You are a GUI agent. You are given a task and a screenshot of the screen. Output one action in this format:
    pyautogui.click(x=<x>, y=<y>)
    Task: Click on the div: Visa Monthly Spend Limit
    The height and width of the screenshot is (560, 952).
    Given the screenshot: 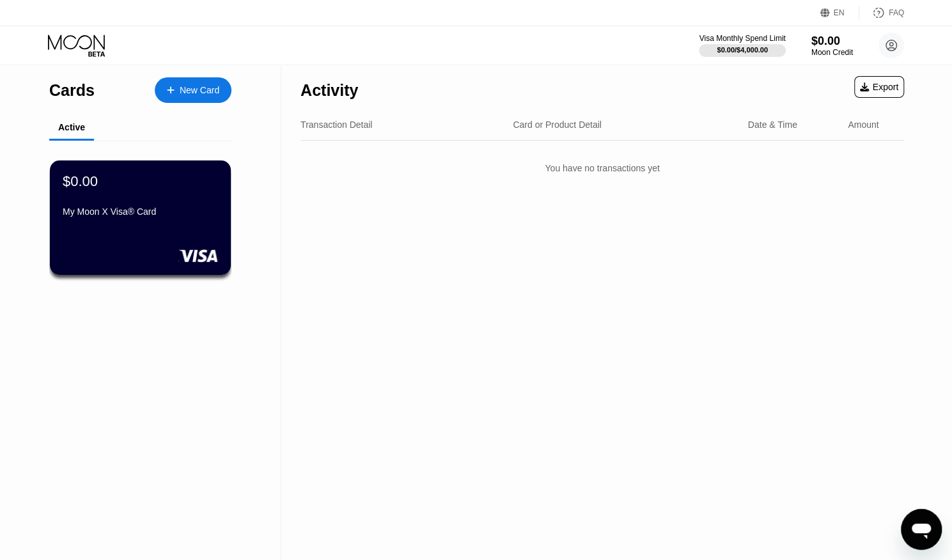 What is the action you would take?
    pyautogui.click(x=742, y=38)
    